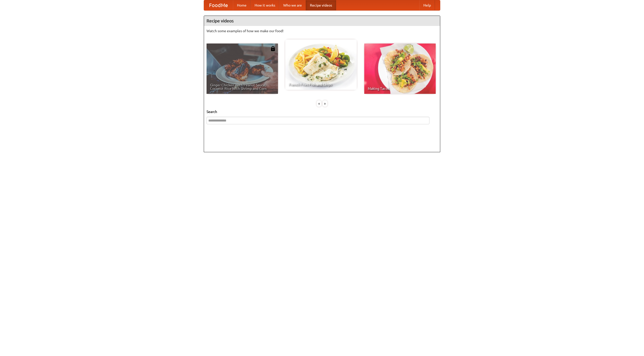 The height and width of the screenshot is (356, 644). What do you see at coordinates (273, 48) in the screenshot?
I see `img: 483408.png` at bounding box center [273, 48].